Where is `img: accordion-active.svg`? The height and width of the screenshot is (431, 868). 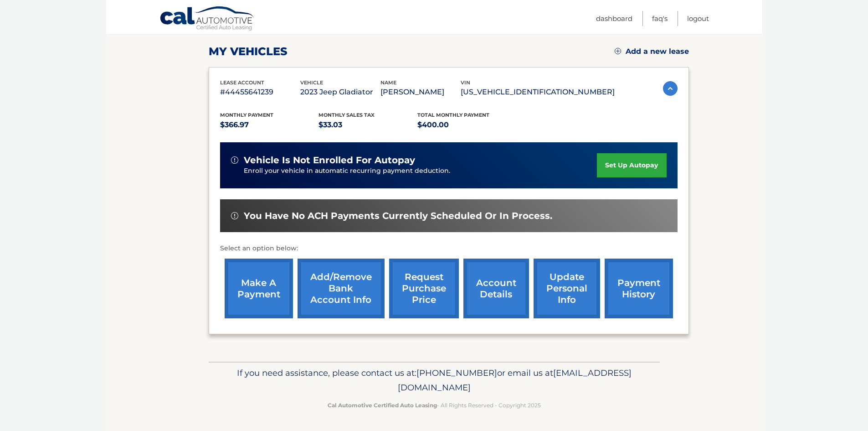
img: accordion-active.svg is located at coordinates (670, 89).